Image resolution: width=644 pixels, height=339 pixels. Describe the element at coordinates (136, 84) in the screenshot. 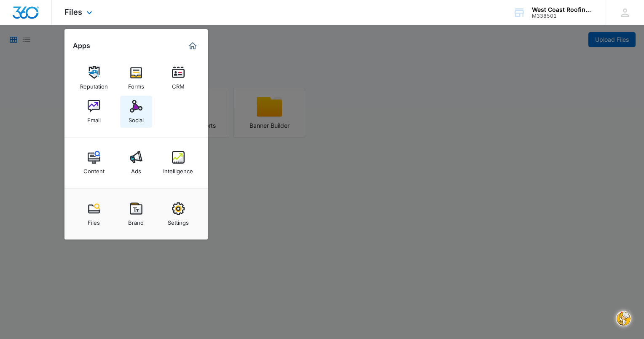

I see `div: Forms` at that location.